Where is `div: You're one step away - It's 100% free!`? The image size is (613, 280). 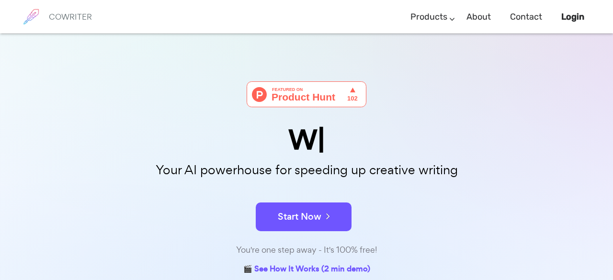
div: You're one step away - It's 100% free! is located at coordinates (306, 250).